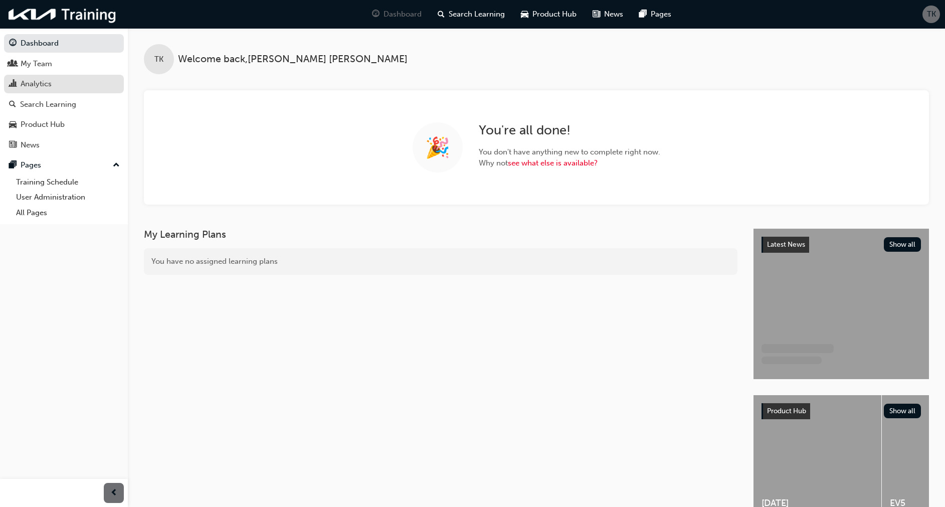  What do you see at coordinates (68, 197) in the screenshot?
I see `a: User Administration` at bounding box center [68, 197].